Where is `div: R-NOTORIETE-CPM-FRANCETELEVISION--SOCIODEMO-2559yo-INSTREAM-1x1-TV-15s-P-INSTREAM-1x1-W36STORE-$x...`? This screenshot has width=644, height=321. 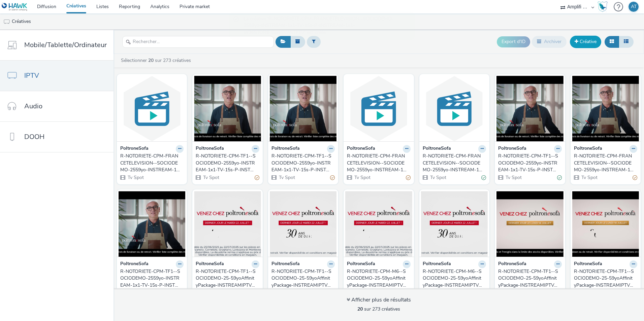 div: R-NOTORIETE-CPM-FRANCETELEVISION--SOCIODEMO-2559yo-INSTREAM-1x1-TV-15s-P-INSTREAM-1x1-W36STORE-$x... is located at coordinates (151, 163).